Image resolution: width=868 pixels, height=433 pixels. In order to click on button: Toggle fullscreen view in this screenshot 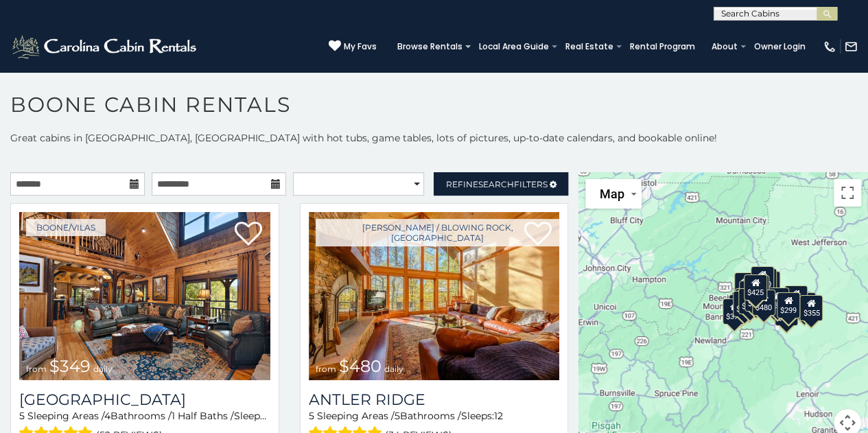, I will do `click(847, 193)`.